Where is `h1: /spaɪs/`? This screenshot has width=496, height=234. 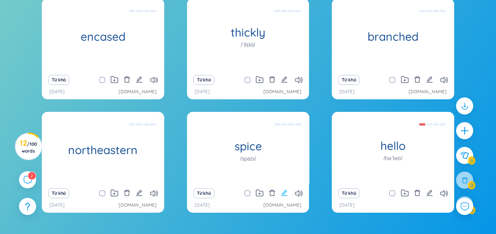
h1: /spaɪs/ is located at coordinates (248, 158).